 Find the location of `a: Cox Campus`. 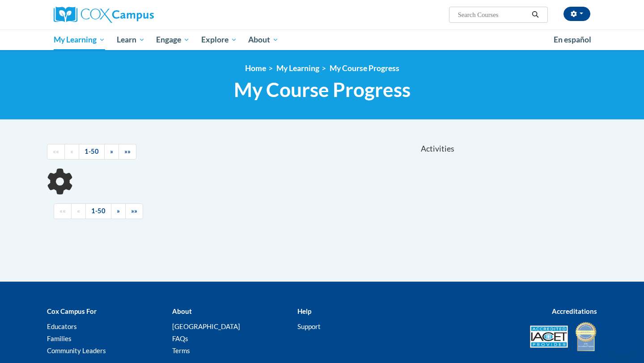

a: Cox Campus is located at coordinates (138, 15).